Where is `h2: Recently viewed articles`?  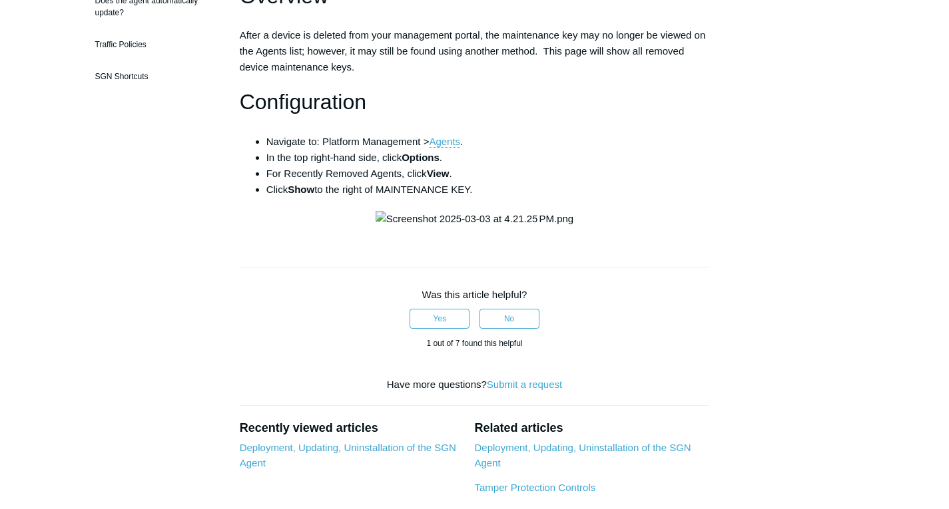
h2: Recently viewed articles is located at coordinates (350, 428).